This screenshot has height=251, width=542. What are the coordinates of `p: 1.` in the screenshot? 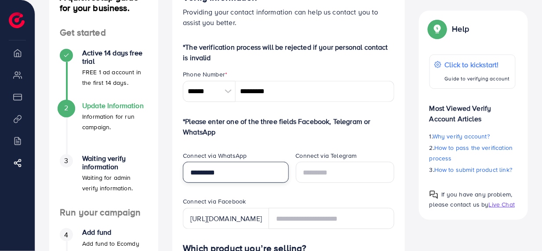 It's located at (473, 136).